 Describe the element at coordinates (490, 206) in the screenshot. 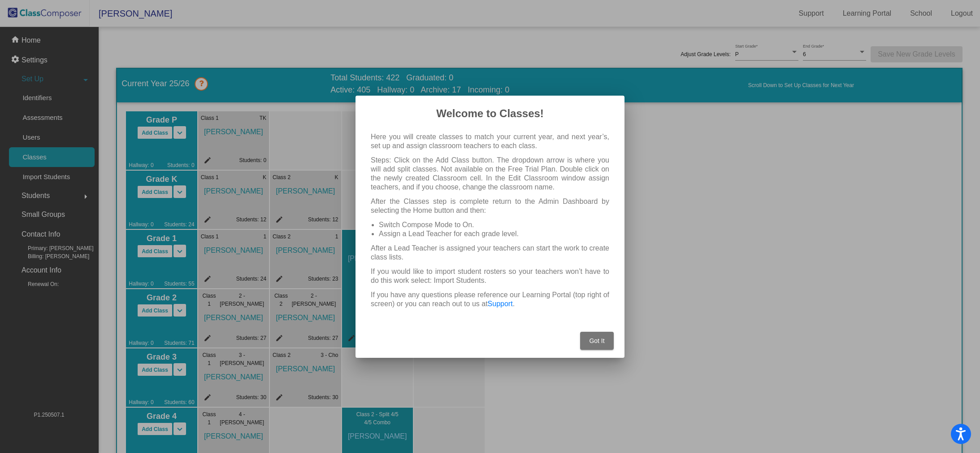

I see `p: After the Classes step is complete return to the Admin Dashboard by selecting the Home button and...` at that location.